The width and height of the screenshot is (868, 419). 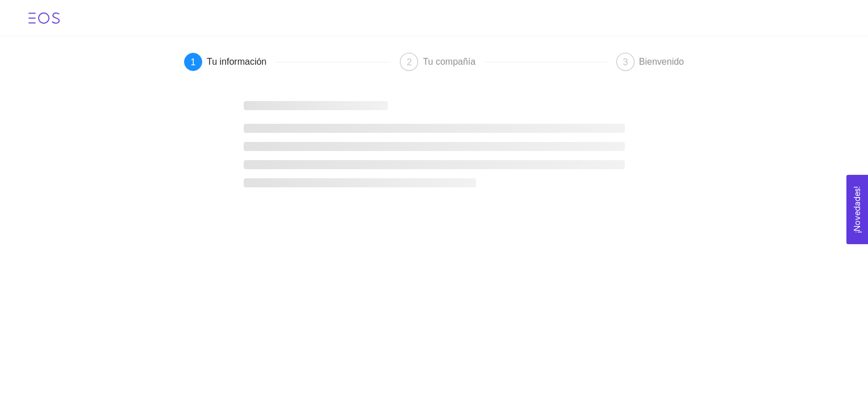 I want to click on div: Bienvenido, so click(x=661, y=62).